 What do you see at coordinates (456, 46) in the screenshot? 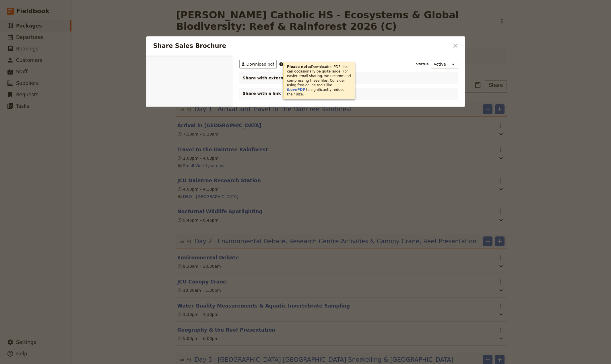
I see `button: Close dialog` at bounding box center [456, 46].